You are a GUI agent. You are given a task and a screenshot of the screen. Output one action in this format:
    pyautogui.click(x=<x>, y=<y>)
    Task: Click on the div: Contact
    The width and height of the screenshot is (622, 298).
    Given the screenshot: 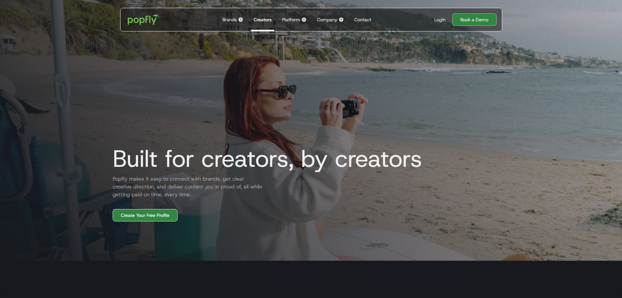 What is the action you would take?
    pyautogui.click(x=363, y=20)
    